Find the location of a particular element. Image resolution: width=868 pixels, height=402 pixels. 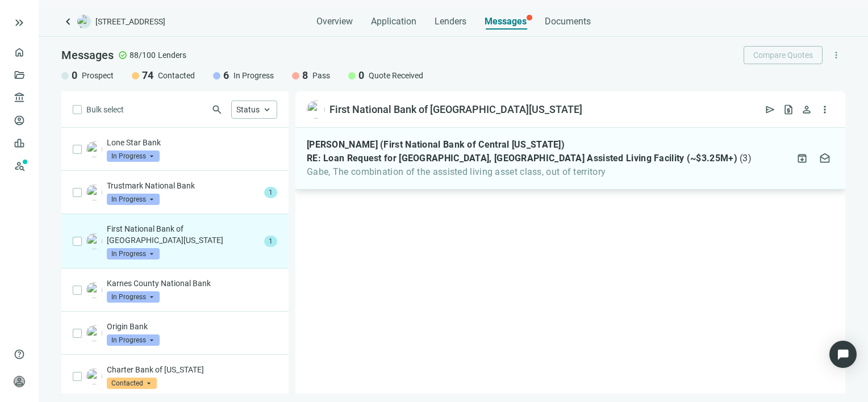

button: send is located at coordinates (770, 109).